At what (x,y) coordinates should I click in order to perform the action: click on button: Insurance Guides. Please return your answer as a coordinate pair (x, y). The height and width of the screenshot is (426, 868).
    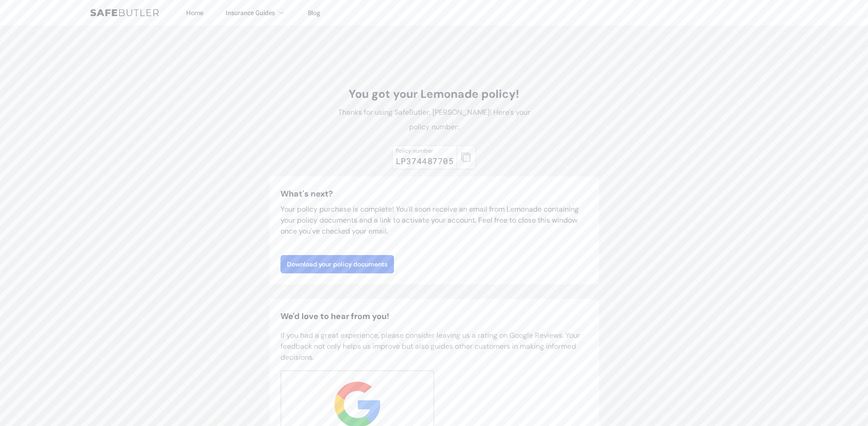
    Looking at the image, I should click on (256, 13).